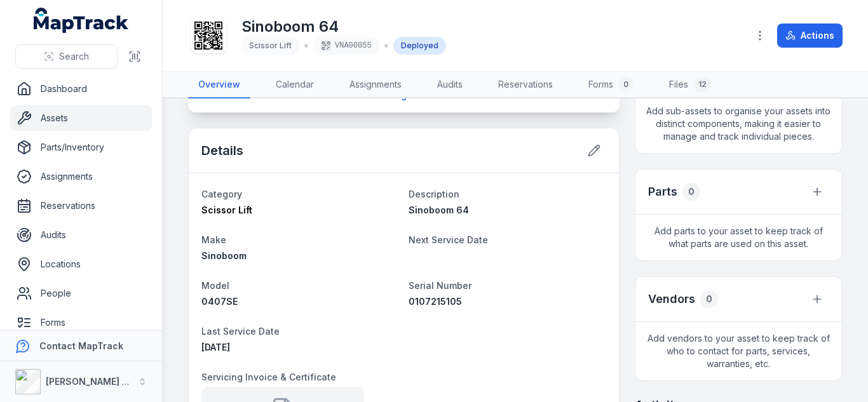  I want to click on div: VNA00055, so click(346, 46).